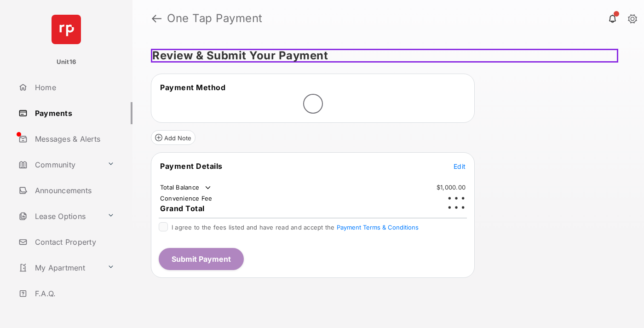 Image resolution: width=644 pixels, height=328 pixels. I want to click on a: Payments, so click(73, 114).